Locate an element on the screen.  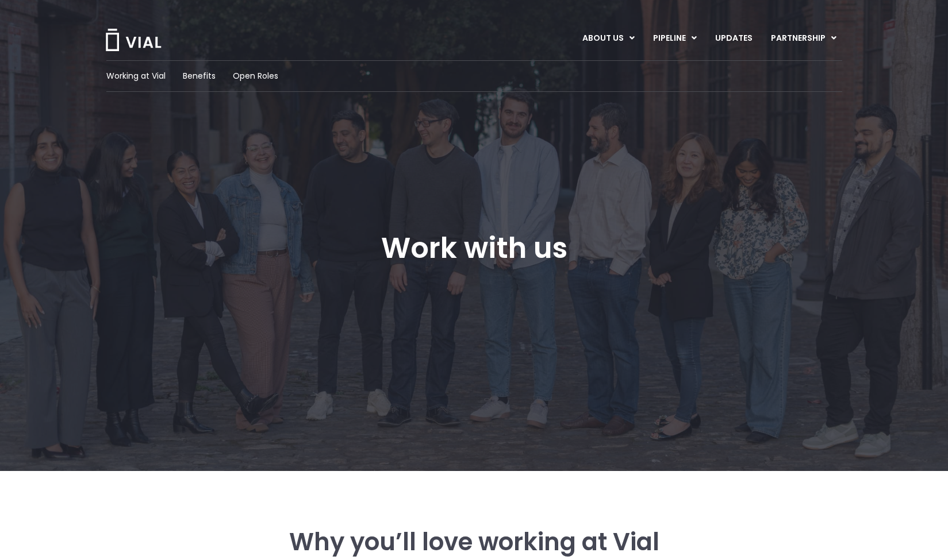
a: UPDATES is located at coordinates (734, 39).